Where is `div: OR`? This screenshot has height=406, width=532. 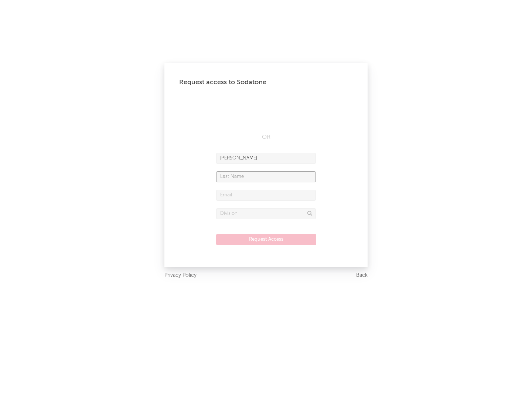
div: OR is located at coordinates (266, 137).